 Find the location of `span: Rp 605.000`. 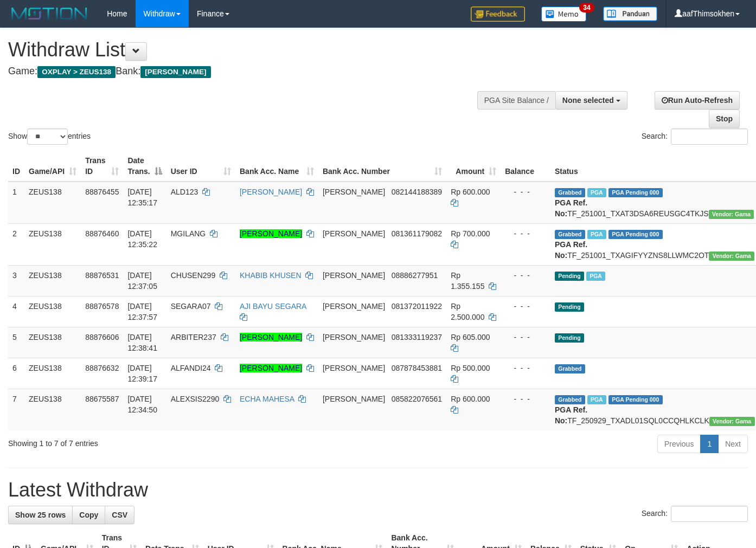

span: Rp 605.000 is located at coordinates (470, 337).